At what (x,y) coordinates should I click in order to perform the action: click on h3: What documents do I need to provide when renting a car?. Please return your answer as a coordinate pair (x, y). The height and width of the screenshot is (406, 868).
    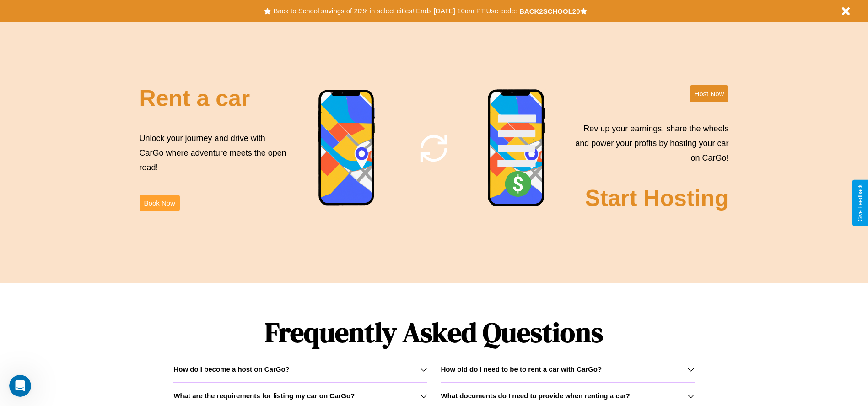
    Looking at the image, I should click on (535, 396).